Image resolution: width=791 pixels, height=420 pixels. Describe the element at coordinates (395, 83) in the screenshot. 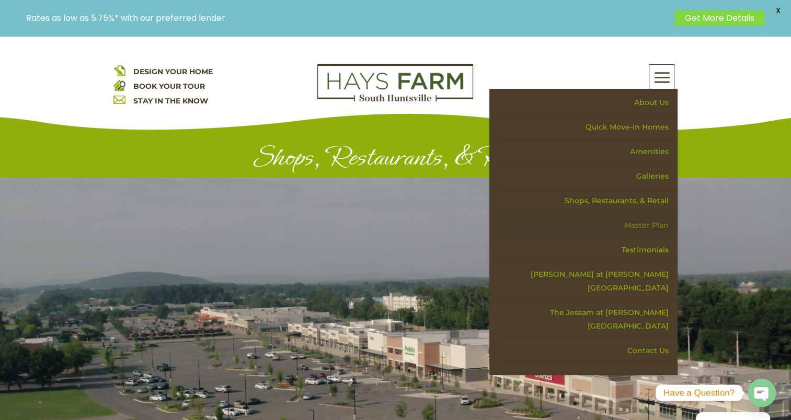

I see `img: Logo` at that location.